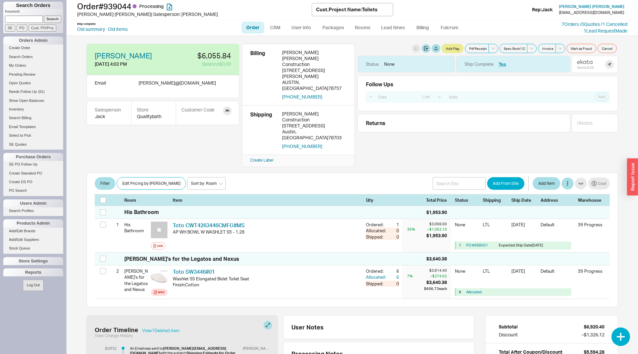 This screenshot has height=354, width=638. I want to click on div: Room, so click(136, 200).